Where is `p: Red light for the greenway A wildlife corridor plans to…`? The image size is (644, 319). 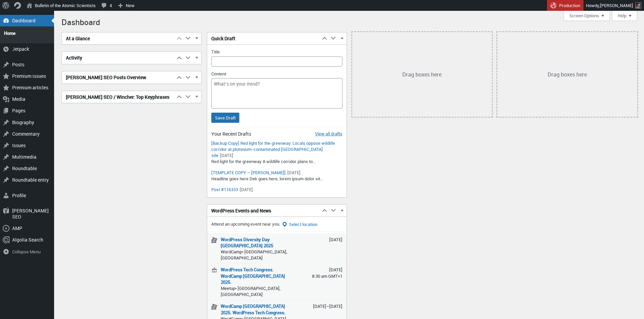 p: Red light for the greenway A wildlife corridor plans to… is located at coordinates (277, 162).